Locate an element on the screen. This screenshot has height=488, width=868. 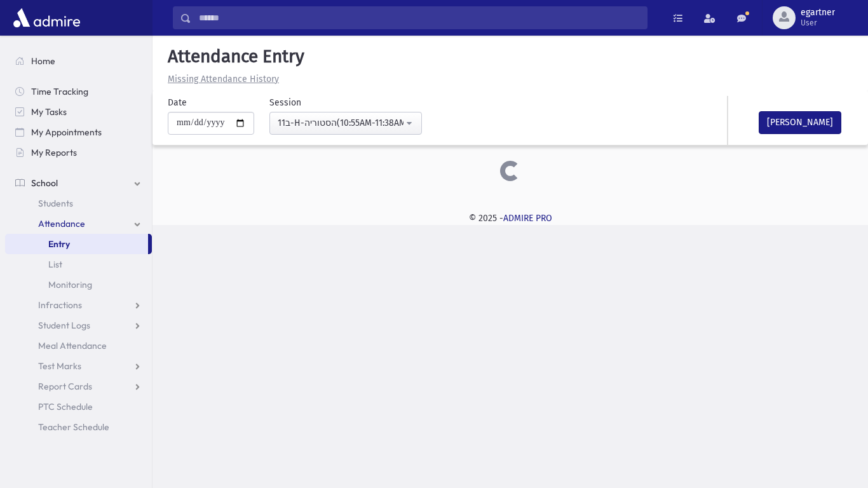
span: Report Cards is located at coordinates (65, 386).